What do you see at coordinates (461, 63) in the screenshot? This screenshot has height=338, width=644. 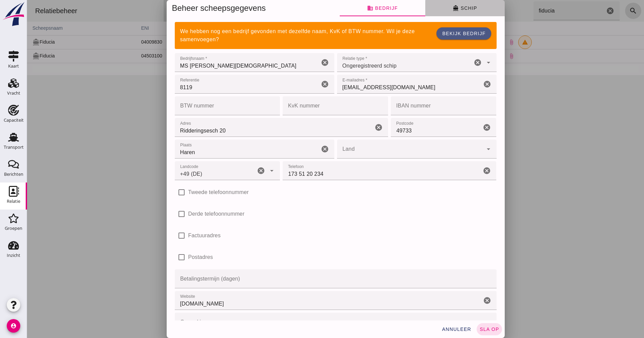 I see `i: arrow_drop_down` at bounding box center [461, 63].